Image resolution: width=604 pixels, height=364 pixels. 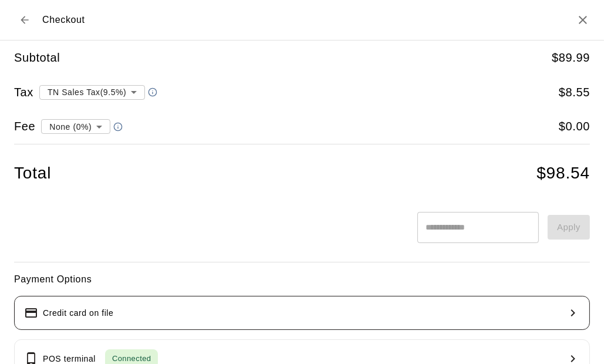 What do you see at coordinates (37, 58) in the screenshot?
I see `h5: Subtotal` at bounding box center [37, 58].